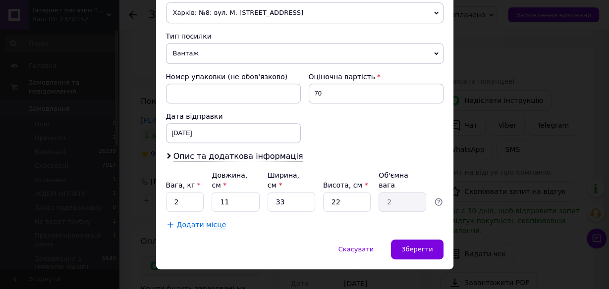  I want to click on label: Довжина, см, so click(229, 180).